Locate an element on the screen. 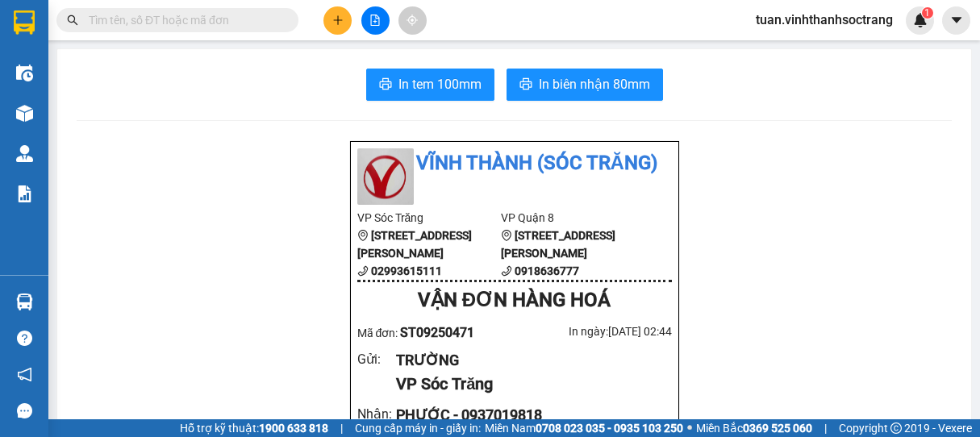 The width and height of the screenshot is (980, 437). b: 02993615111 is located at coordinates (407, 271).